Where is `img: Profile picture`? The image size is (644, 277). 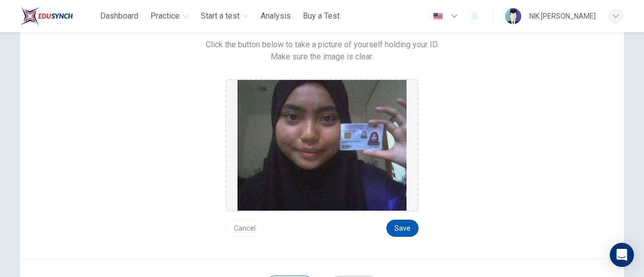 img: Profile picture is located at coordinates (513, 16).